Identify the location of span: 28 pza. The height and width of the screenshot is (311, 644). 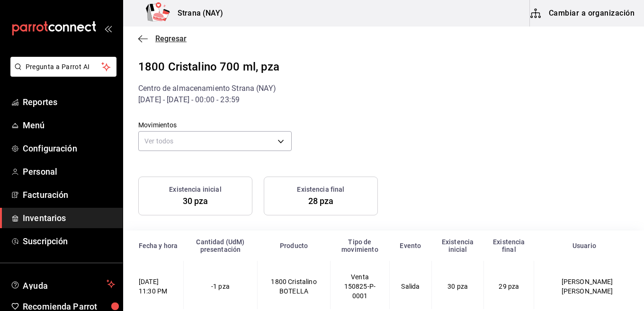
(321, 201).